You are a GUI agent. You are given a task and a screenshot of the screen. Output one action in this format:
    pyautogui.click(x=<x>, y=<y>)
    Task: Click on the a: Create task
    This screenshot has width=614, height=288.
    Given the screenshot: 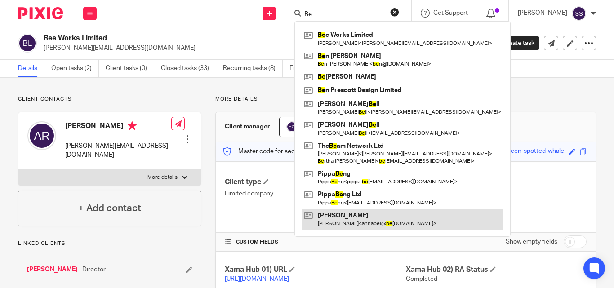 What is the action you would take?
    pyautogui.click(x=513, y=43)
    